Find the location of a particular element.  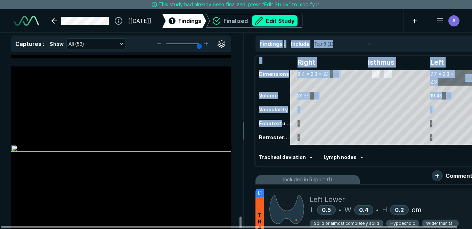

span: L1 is located at coordinates (260, 193).